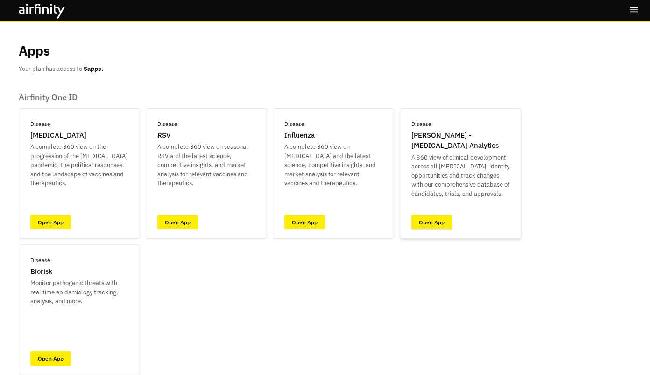 The height and width of the screenshot is (375, 650). What do you see at coordinates (299, 135) in the screenshot?
I see `p: Influenza` at bounding box center [299, 135].